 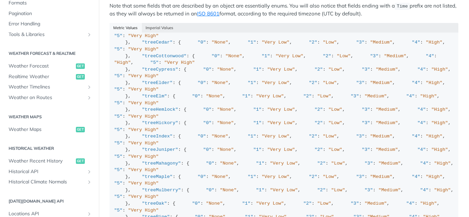 I want to click on a: Historical Climate NormalsShow subpages for Historical Climate Normals, so click(x=49, y=182).